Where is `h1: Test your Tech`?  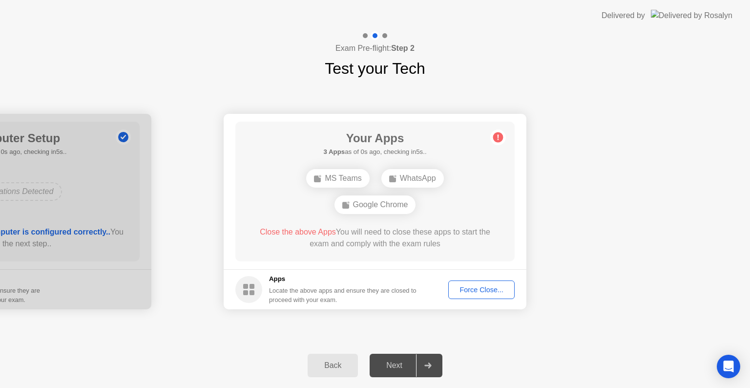 h1: Test your Tech is located at coordinates (375, 68).